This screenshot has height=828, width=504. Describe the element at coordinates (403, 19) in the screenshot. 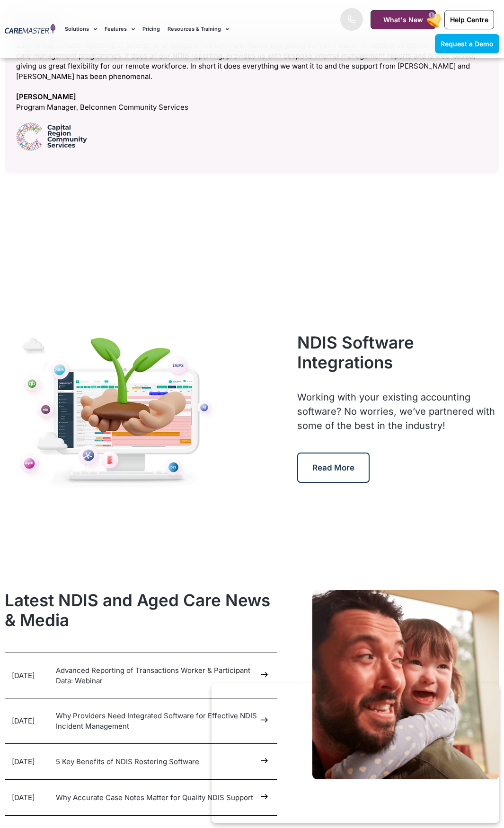

I see `a: What's New` at that location.